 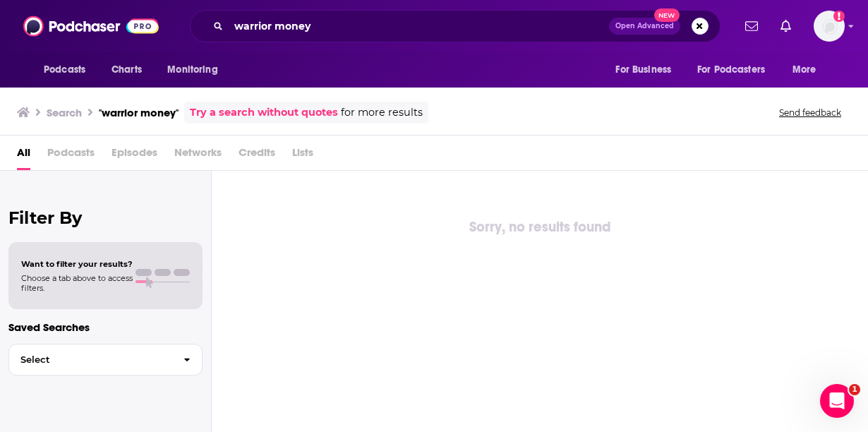 I want to click on span: Episodes, so click(x=134, y=156).